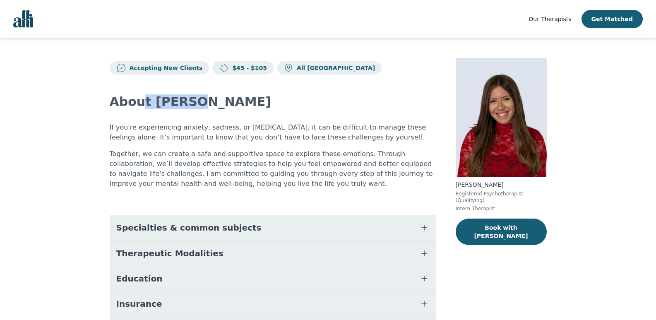  What do you see at coordinates (189, 228) in the screenshot?
I see `span: Specialties & common subjects` at bounding box center [189, 228].